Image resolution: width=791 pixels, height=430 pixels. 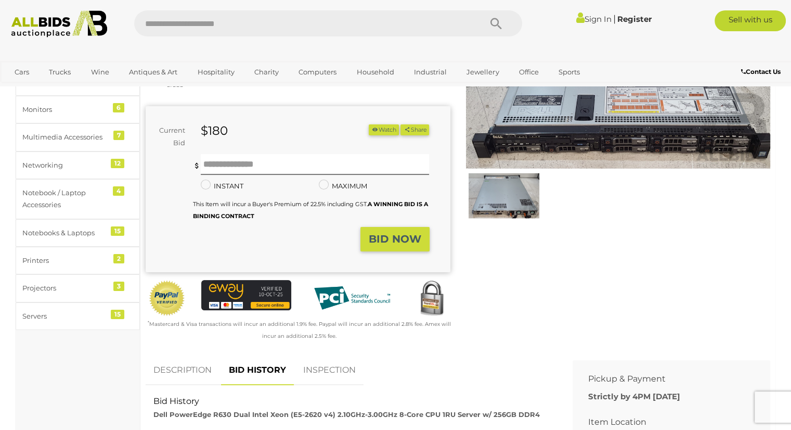 I want to click on div: 6, so click(x=119, y=108).